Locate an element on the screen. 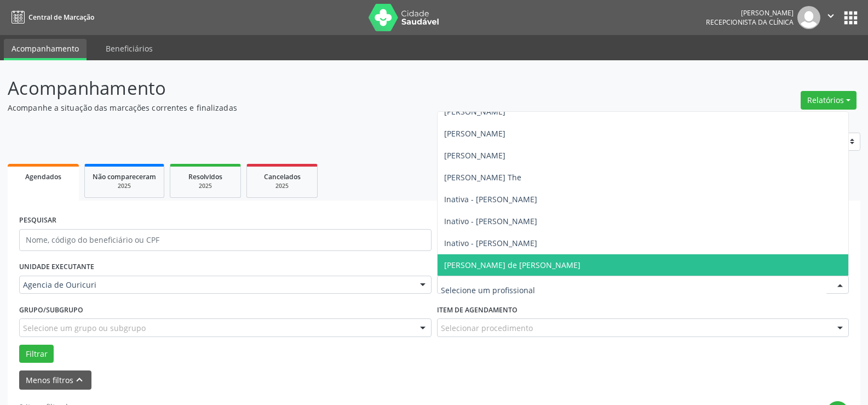  button: apps is located at coordinates (851, 17).